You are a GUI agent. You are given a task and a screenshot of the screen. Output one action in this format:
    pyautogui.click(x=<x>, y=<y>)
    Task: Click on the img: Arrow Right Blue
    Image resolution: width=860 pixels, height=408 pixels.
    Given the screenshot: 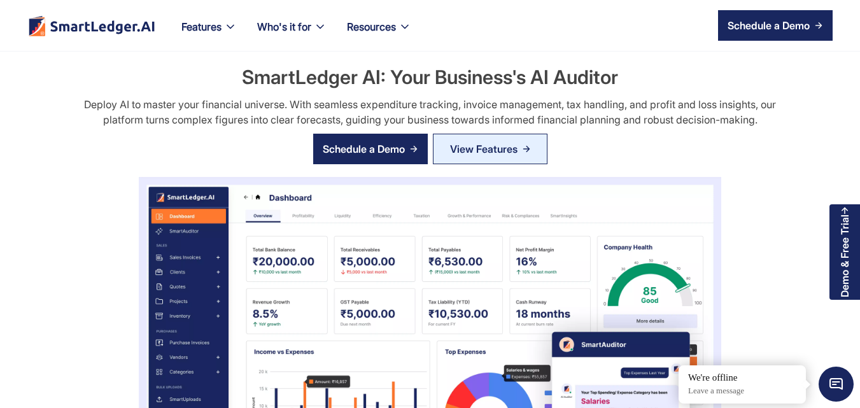 What is the action you would take?
    pyautogui.click(x=527, y=149)
    